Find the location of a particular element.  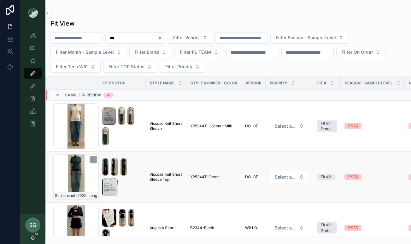

img: Screenshot-2025-09-09-at-9.48.55-AM.png is located at coordinates (105, 167).